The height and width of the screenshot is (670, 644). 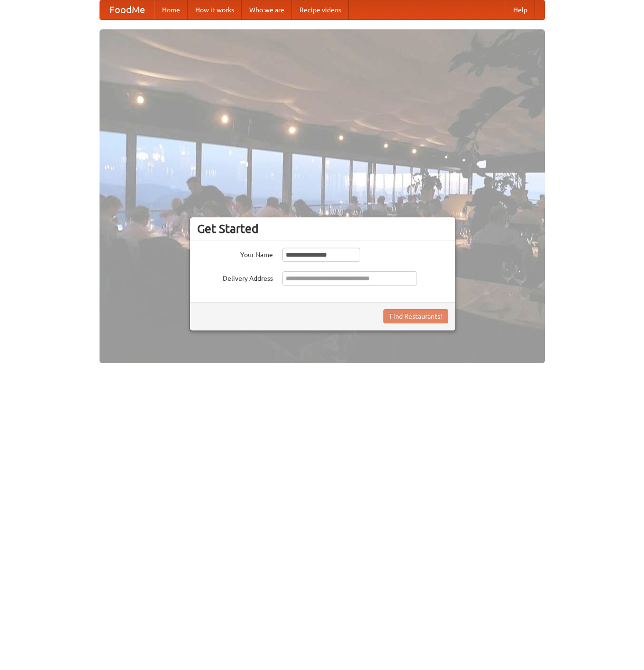 I want to click on a: Who we are, so click(x=267, y=10).